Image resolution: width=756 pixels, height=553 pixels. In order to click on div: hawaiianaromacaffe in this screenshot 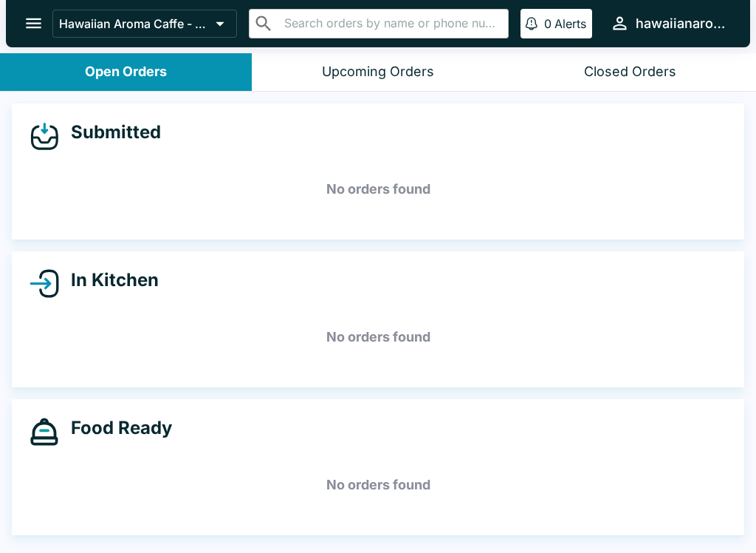, I will do `click(681, 24)`.